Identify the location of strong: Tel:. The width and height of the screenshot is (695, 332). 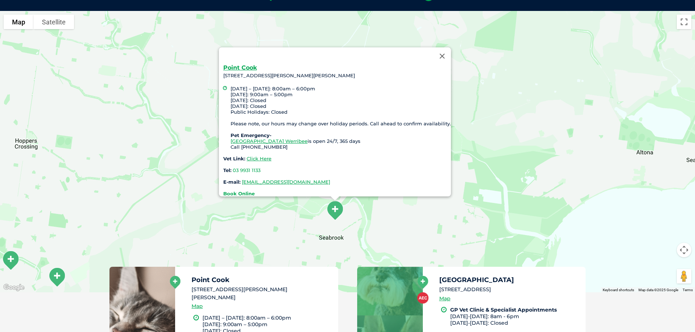
(227, 170).